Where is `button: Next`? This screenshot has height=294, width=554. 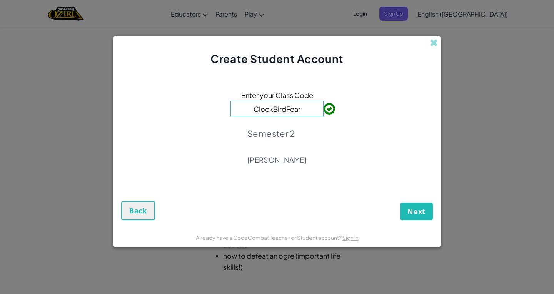
button: Next is located at coordinates (416, 212).